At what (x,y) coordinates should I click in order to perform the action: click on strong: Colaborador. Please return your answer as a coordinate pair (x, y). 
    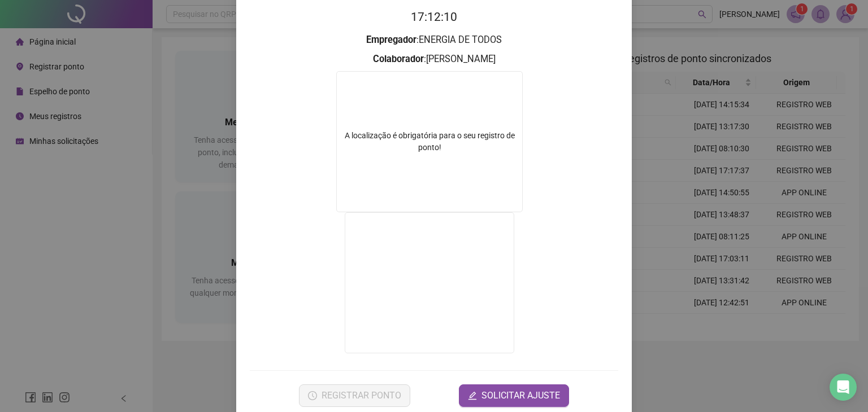
    Looking at the image, I should click on (398, 59).